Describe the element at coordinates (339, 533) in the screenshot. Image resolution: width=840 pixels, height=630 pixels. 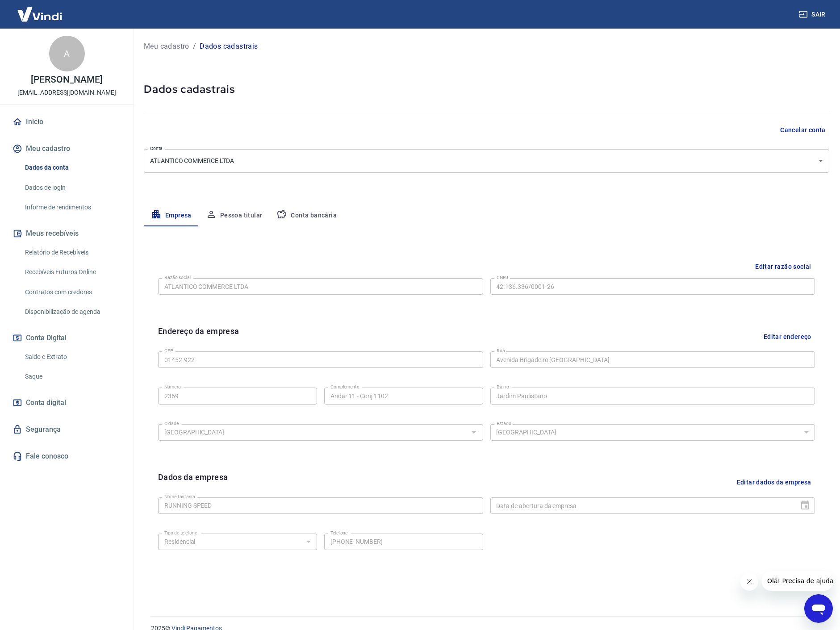
I see `label: Telefone` at that location.